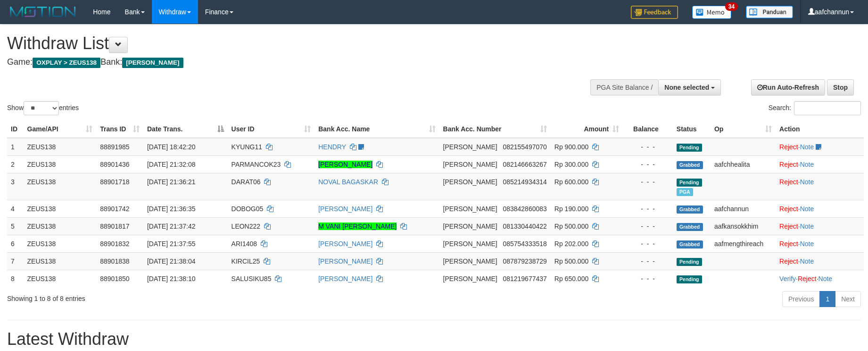 The width and height of the screenshot is (868, 351). What do you see at coordinates (802, 299) in the screenshot?
I see `a: Previous` at bounding box center [802, 299].